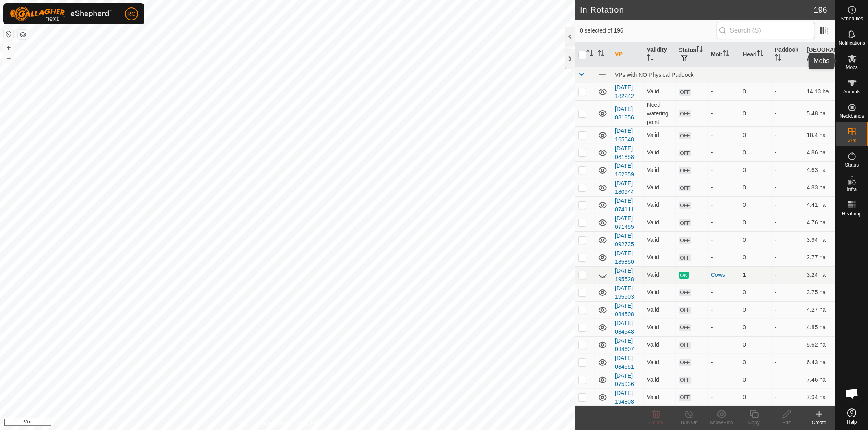  What do you see at coordinates (721, 423) in the screenshot?
I see `div: Show/Hide` at bounding box center [721, 423].